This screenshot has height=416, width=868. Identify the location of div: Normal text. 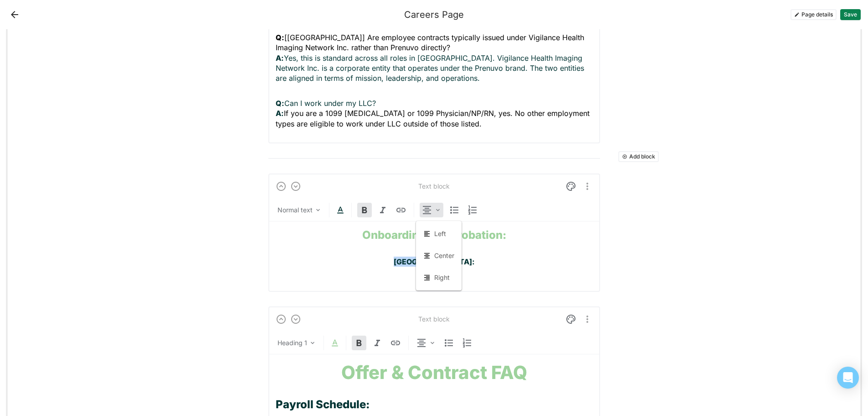
(295, 210).